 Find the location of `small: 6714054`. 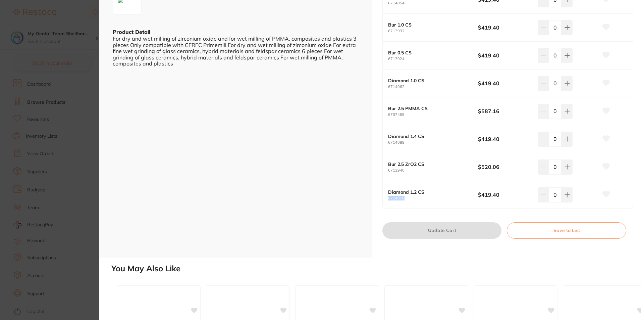

small: 6714054 is located at coordinates (433, 3).